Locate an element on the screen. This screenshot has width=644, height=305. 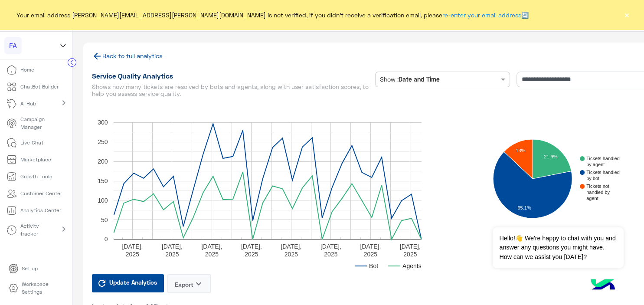
text: Tickets not is located at coordinates (597, 186).